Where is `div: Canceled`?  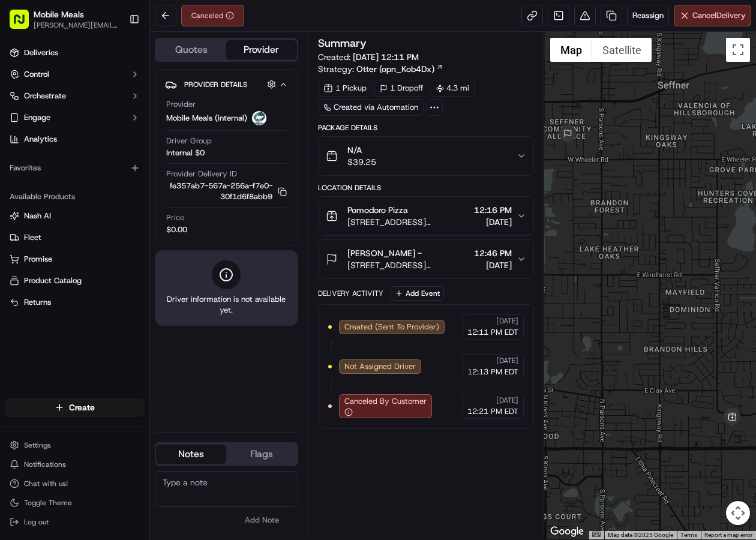 div: Canceled is located at coordinates (212, 15).